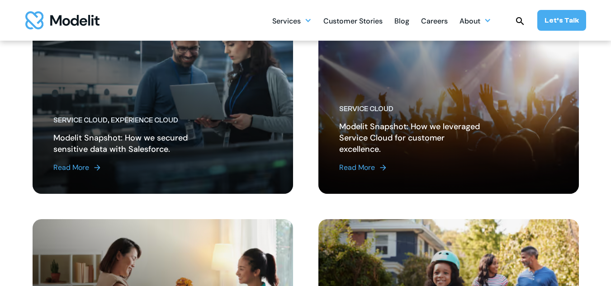 The width and height of the screenshot is (611, 286). What do you see at coordinates (402, 22) in the screenshot?
I see `div: Blog` at bounding box center [402, 22].